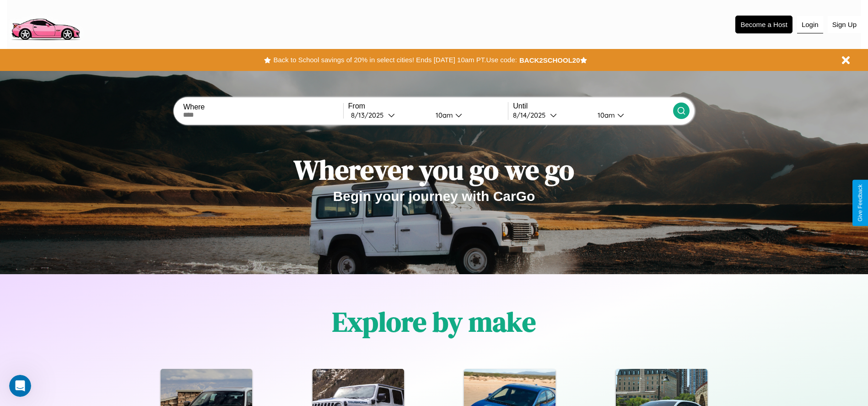 The height and width of the screenshot is (406, 868). Describe the element at coordinates (428, 106) in the screenshot. I see `label: From` at that location.